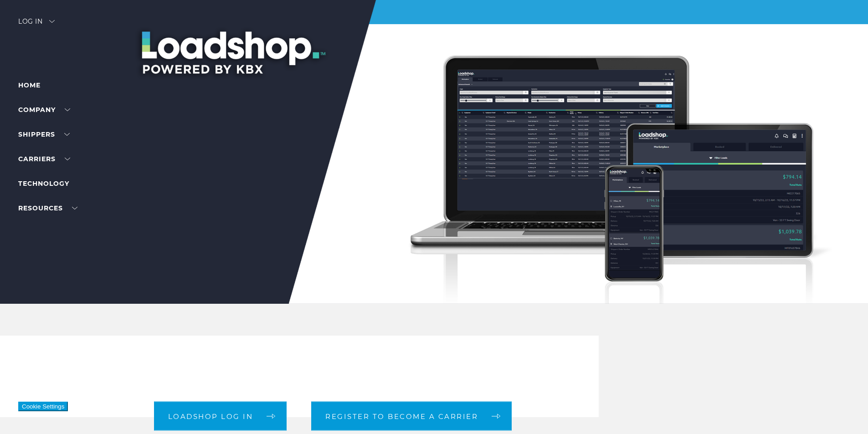 The height and width of the screenshot is (434, 868). Describe the element at coordinates (48, 208) in the screenshot. I see `a: RESOURCES` at that location.